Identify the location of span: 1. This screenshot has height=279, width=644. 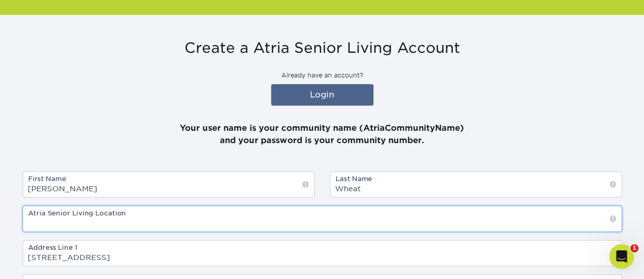
(634, 248).